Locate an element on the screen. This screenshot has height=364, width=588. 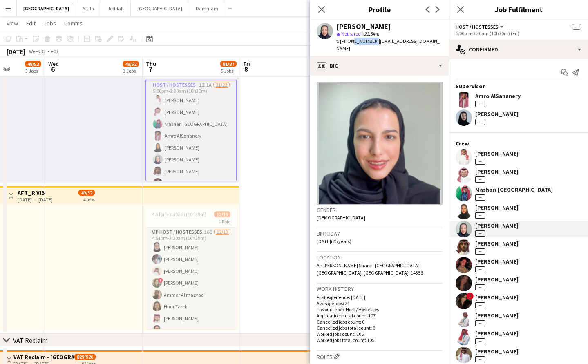
div: Crew is located at coordinates (519, 143).